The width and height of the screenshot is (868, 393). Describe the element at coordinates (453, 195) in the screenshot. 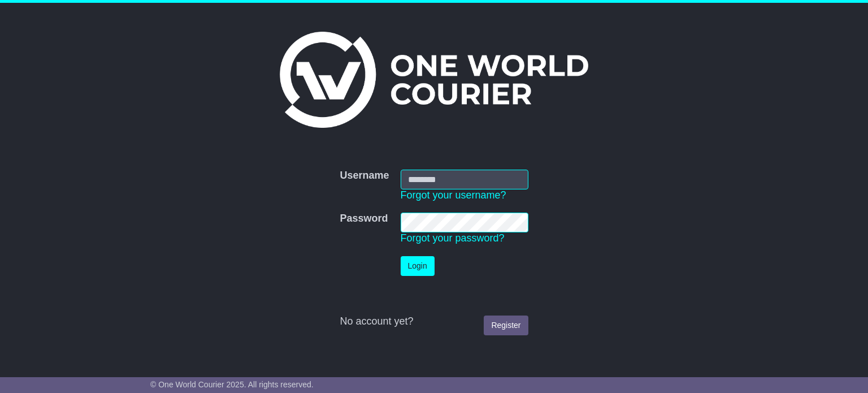

I see `a: Forgot your username?` at that location.